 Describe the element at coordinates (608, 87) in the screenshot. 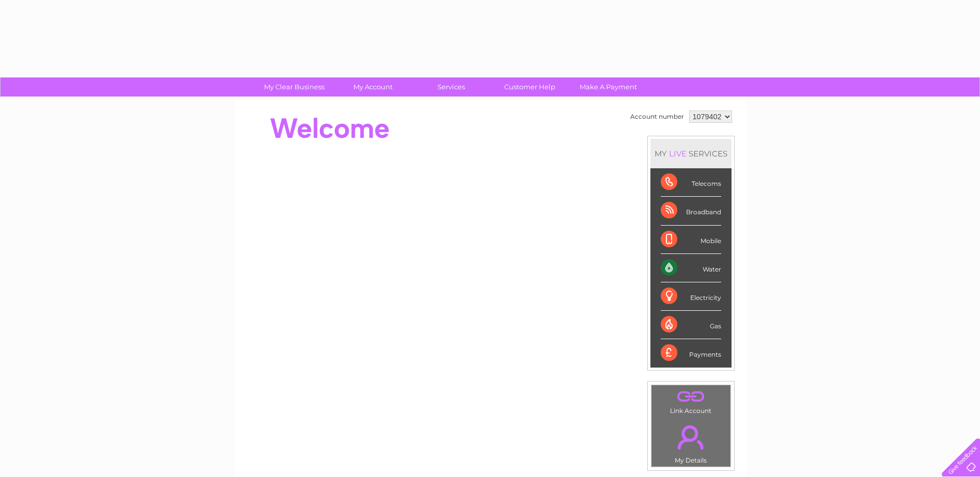

I see `a: Make A Payment` at that location.